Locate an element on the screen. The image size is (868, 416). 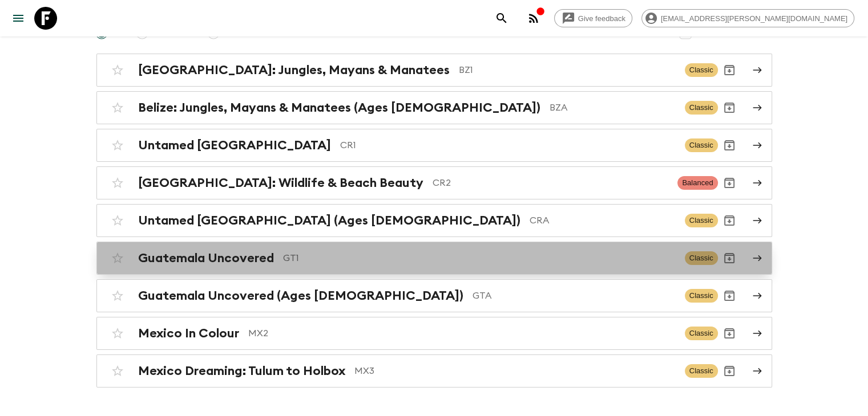
p: CR1 is located at coordinates (508, 145).